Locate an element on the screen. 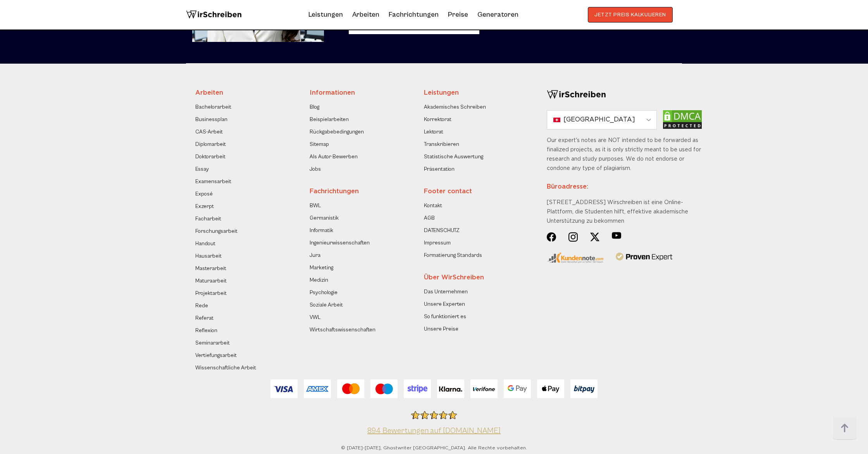  img: button top is located at coordinates (845, 429).